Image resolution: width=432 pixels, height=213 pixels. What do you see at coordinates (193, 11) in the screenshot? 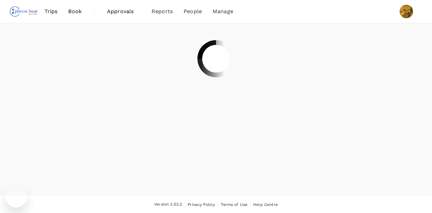
I see `span: People` at bounding box center [193, 11].